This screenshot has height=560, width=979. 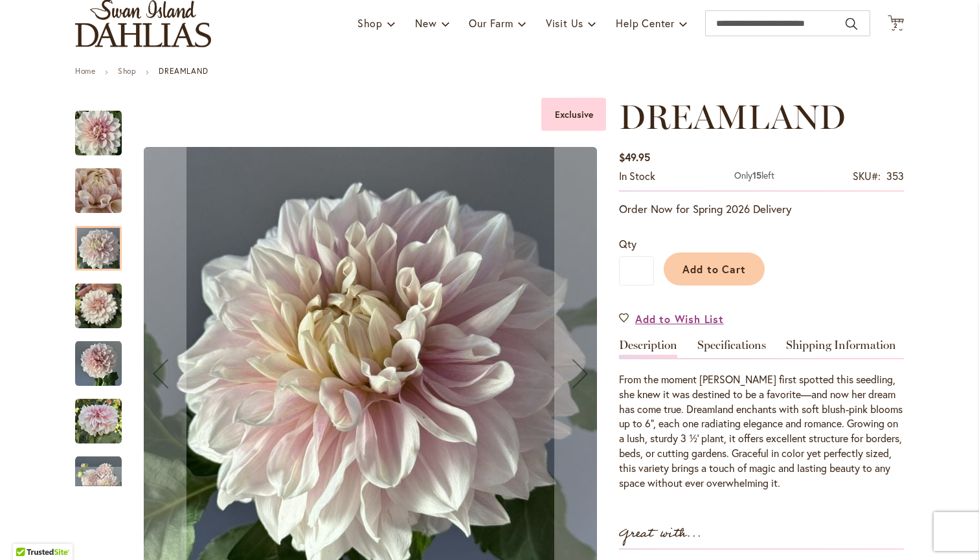 What do you see at coordinates (841, 348) in the screenshot?
I see `a: Shipping Information` at bounding box center [841, 348].